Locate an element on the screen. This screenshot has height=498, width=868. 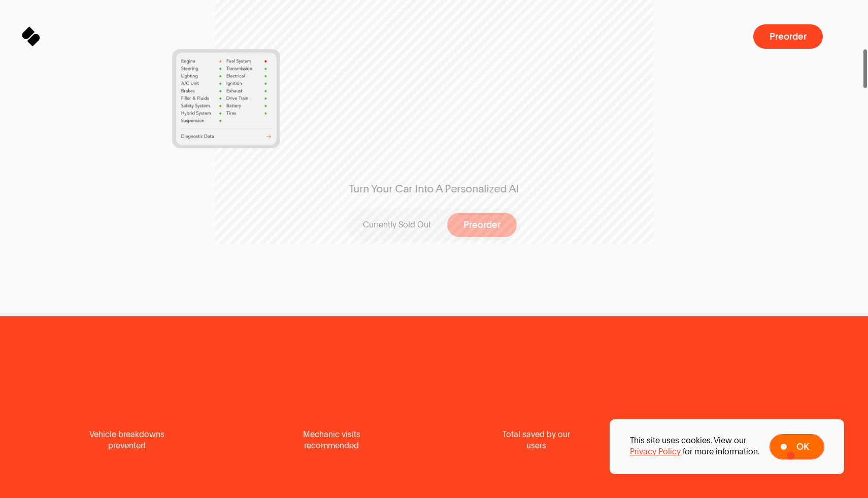
span: Vehicle breakdowns is located at coordinates (127, 435).